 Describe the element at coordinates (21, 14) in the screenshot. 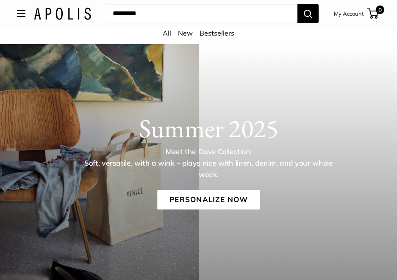

I see `button: Open menu` at that location.